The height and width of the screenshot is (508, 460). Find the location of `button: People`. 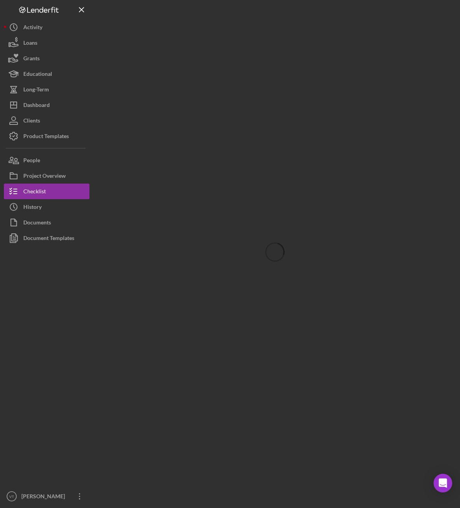

button: People is located at coordinates (47, 160).